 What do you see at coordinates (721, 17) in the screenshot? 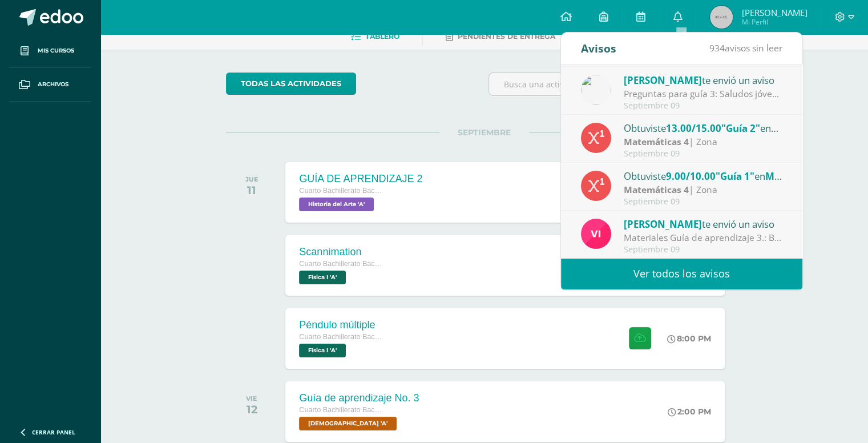
I see `img: 45x45` at bounding box center [721, 17].